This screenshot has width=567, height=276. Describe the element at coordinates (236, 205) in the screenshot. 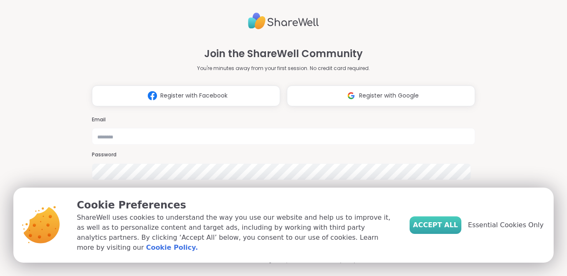

I see `p: Cookie Preferences` at that location.